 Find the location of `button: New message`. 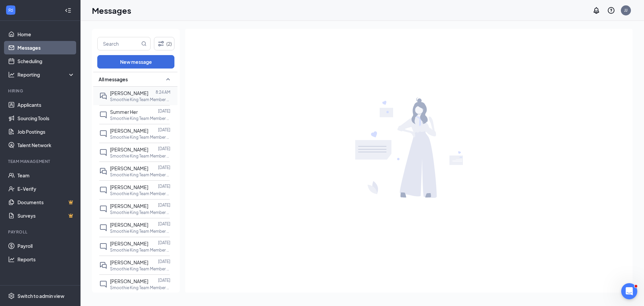

button: New message is located at coordinates (136, 62).